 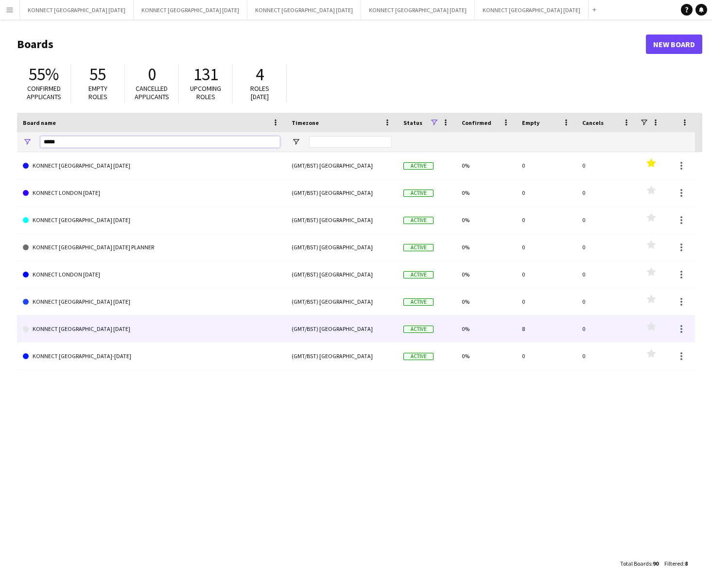 I want to click on span: Status, so click(x=413, y=122).